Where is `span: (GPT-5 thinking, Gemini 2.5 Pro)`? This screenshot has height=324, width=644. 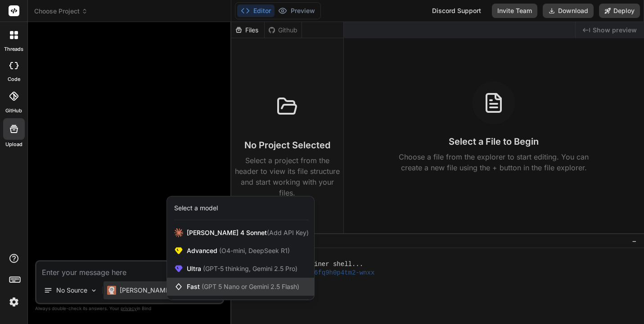 span: (GPT-5 thinking, Gemini 2.5 Pro) is located at coordinates (249, 269).